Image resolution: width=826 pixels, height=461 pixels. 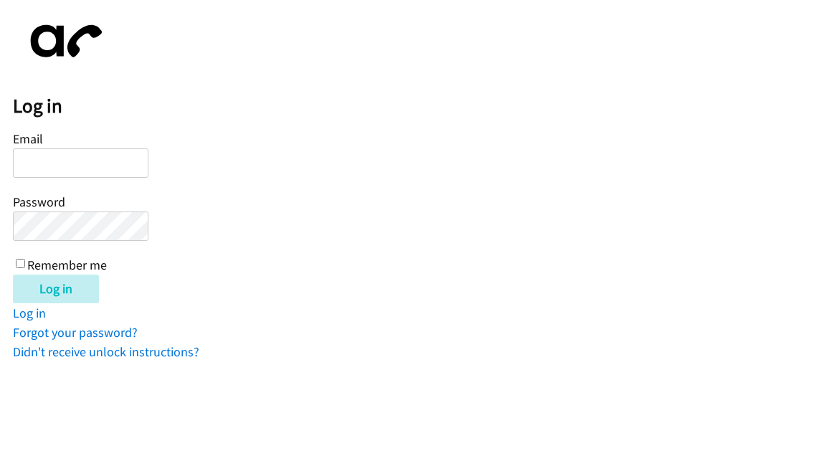 I want to click on label: Password, so click(x=39, y=202).